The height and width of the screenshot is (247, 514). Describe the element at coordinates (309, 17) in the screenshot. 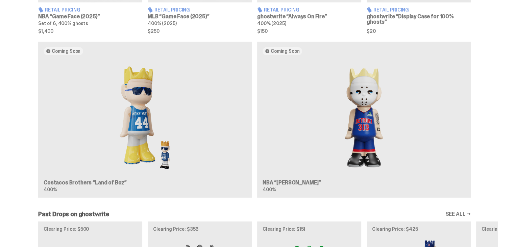

I see `h3: ghostwrite “Always On Fire”` at that location.